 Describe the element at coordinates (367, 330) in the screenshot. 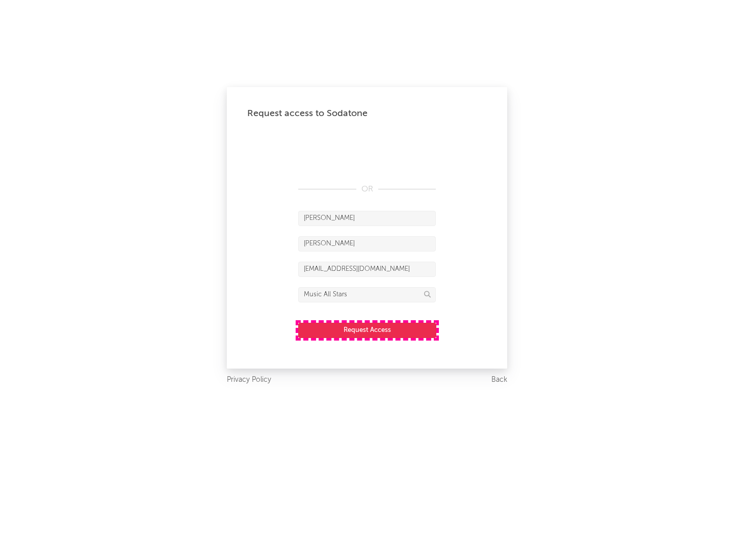

I see `button: Request Access` at that location.